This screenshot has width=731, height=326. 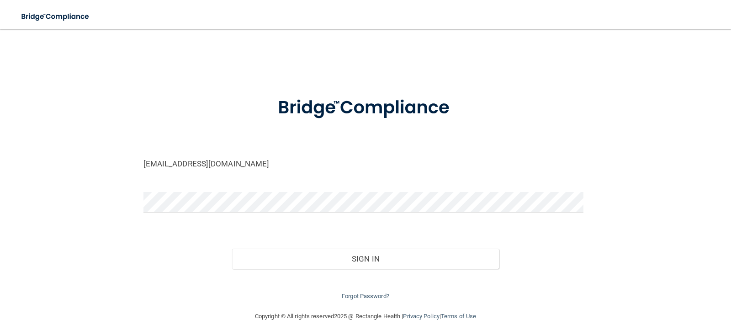 I want to click on button: Sign In, so click(x=365, y=259).